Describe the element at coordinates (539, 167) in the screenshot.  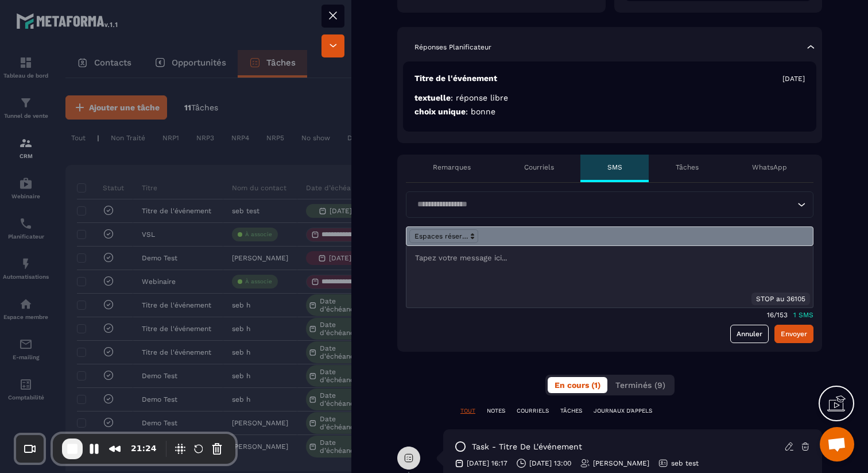
I see `p: Courriels` at that location.